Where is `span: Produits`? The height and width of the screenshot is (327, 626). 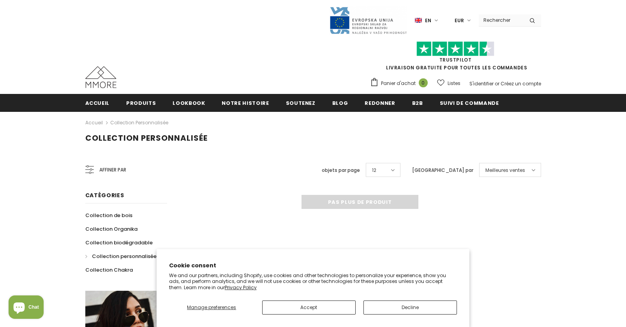 span: Produits is located at coordinates (141, 103).